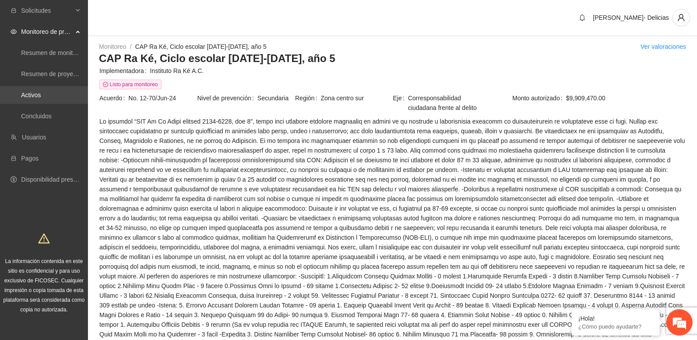 The width and height of the screenshot is (697, 340). What do you see at coordinates (155, 15) in the screenshot?
I see `div: Minimizar ventana de chat en vivo` at bounding box center [155, 15].